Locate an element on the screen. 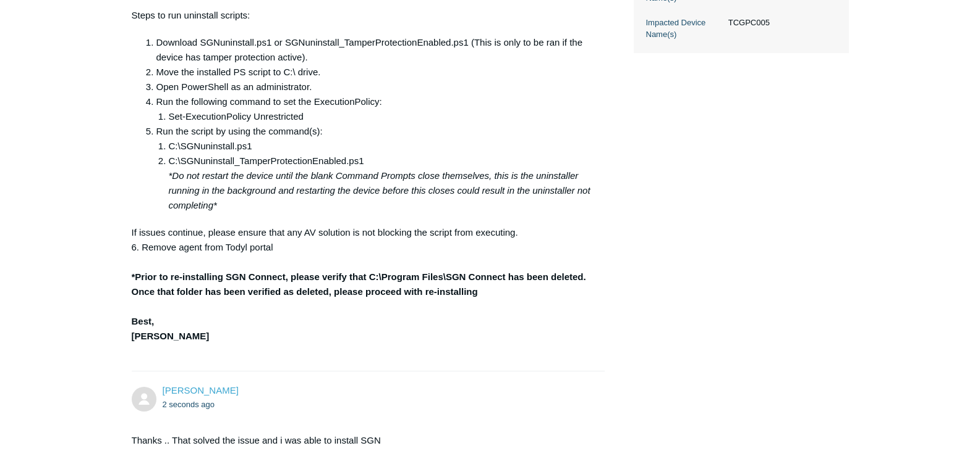 The height and width of the screenshot is (451, 980). li: Move the installed PS script to C:\ drive. is located at coordinates (374, 72).